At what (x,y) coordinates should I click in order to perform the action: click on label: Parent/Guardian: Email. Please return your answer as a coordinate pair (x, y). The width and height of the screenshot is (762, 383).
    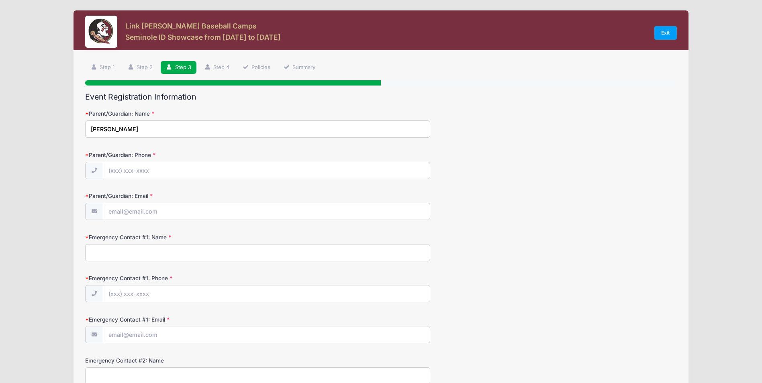
    Looking at the image, I should click on (183, 196).